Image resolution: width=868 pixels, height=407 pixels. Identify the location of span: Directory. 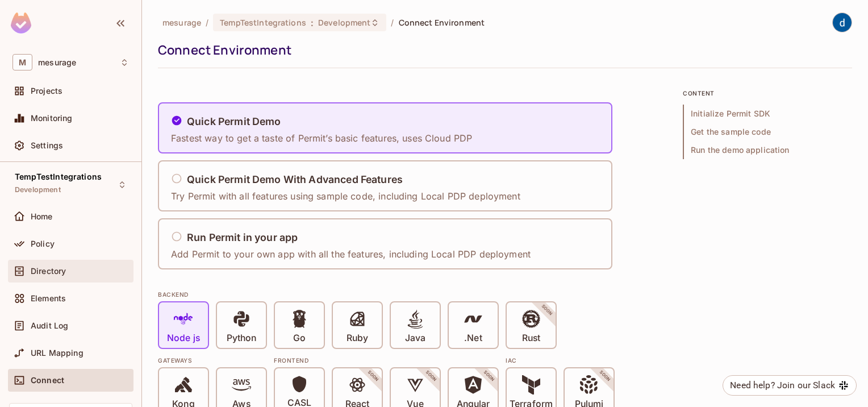
(48, 271).